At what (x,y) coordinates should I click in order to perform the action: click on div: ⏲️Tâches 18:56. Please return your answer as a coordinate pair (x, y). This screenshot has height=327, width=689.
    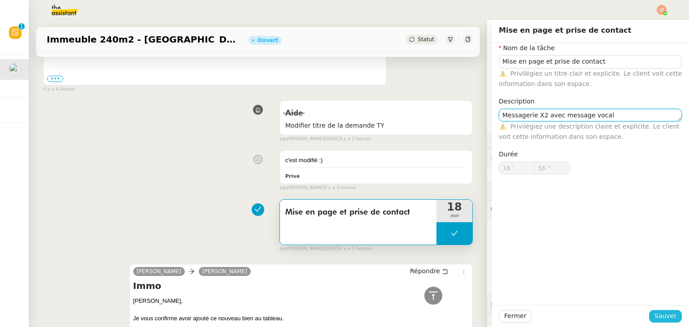
    Looking at the image, I should click on (588, 192).